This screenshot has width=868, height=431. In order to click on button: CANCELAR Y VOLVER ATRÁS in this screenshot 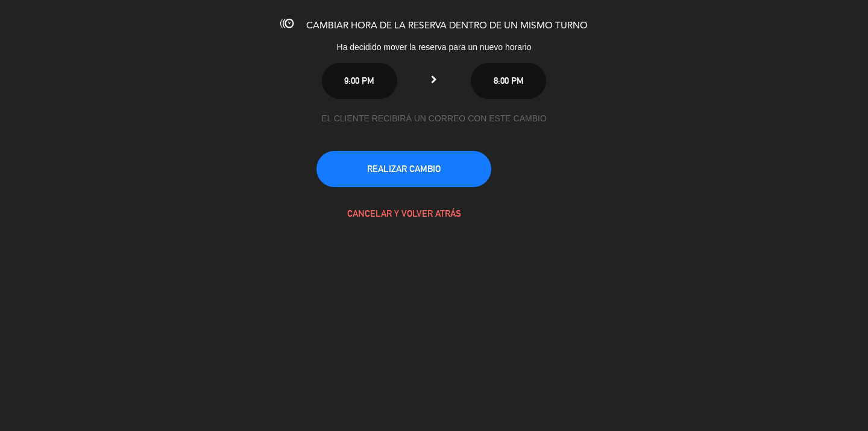, I will do `click(404, 214)`.